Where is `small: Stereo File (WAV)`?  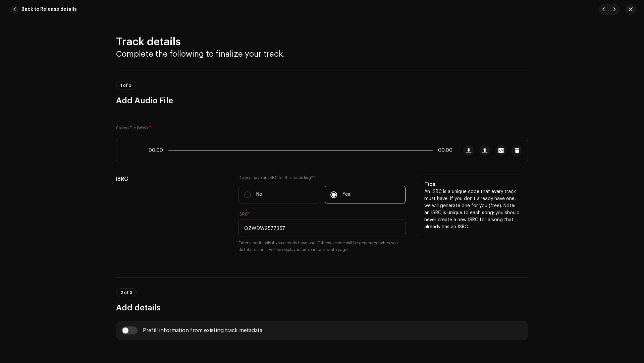
small: Stereo File (WAV) is located at coordinates (132, 128).